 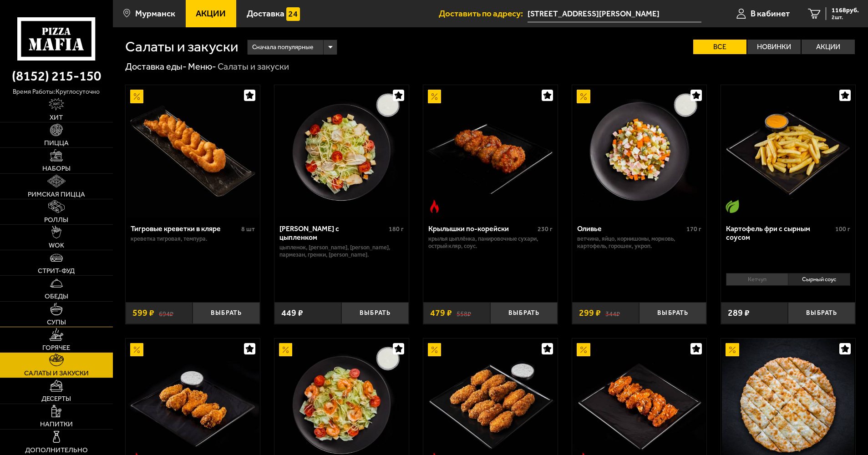 I want to click on span: 299 ₽, so click(x=590, y=313).